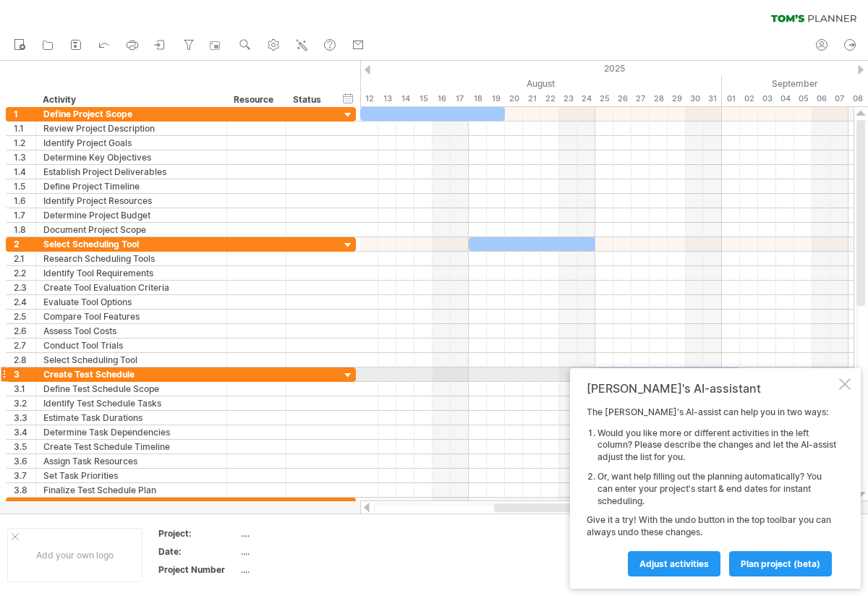  Describe the element at coordinates (532, 98) in the screenshot. I see `div: Thursday, 21 August 2025` at that location.